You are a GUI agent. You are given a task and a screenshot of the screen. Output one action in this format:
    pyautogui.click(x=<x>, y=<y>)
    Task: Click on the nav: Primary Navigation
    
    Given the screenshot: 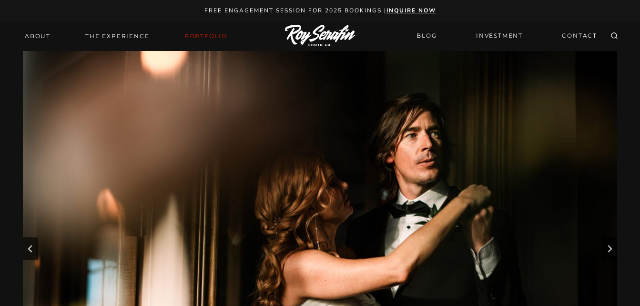 What is the action you would take?
    pyautogui.click(x=126, y=36)
    